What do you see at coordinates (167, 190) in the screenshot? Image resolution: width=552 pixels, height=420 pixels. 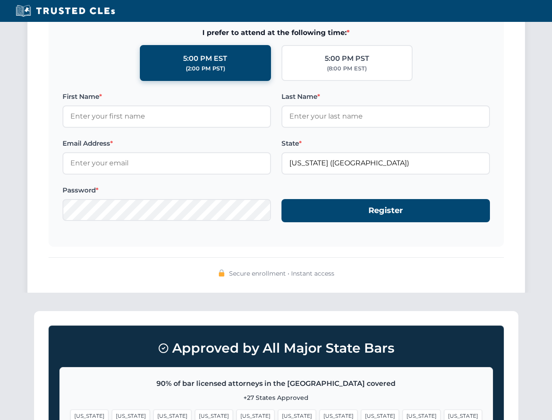 I see `label: Password` at bounding box center [167, 190].